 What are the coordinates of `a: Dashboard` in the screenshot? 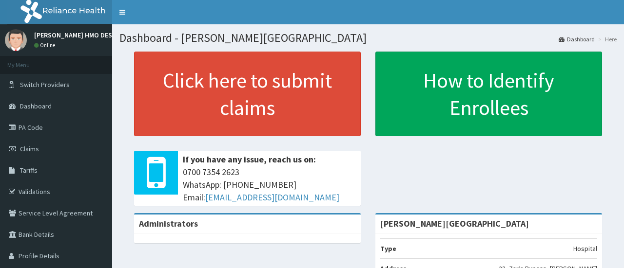 It's located at (576, 39).